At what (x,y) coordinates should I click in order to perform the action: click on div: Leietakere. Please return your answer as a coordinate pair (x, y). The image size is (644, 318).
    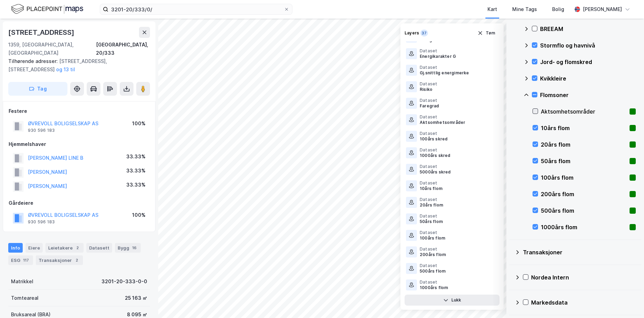
    Looking at the image, I should click on (64, 248).